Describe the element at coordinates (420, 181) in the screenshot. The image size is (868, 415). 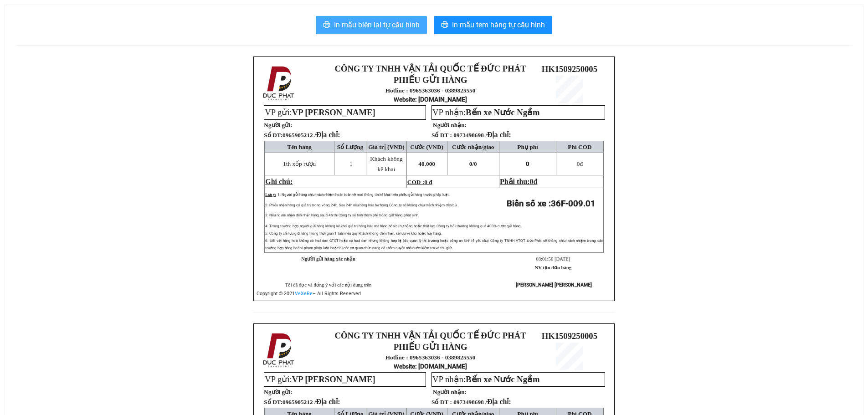
I see `span: COD :` at that location.